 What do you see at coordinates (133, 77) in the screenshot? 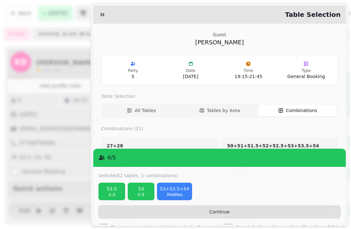
I see `p: 5` at bounding box center [133, 77].